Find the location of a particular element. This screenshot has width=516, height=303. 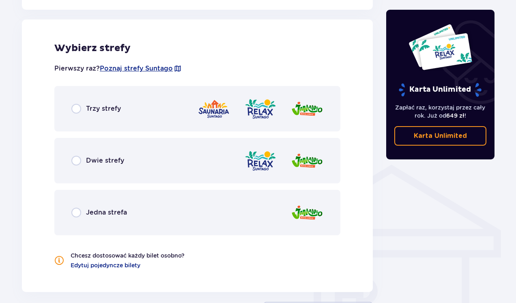

span: Jedna strefa is located at coordinates (106, 212).